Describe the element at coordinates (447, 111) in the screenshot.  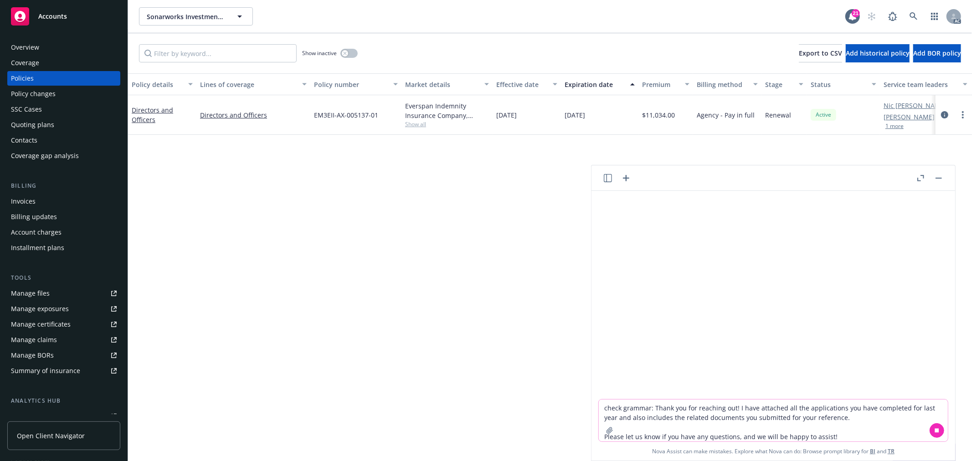
I see `div: Everspan Indemnity Insurance Company, Everspan Insurance Company, CRC Group` at that location.